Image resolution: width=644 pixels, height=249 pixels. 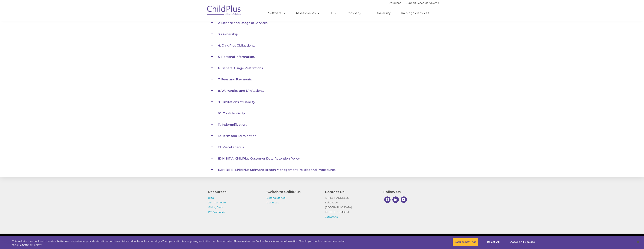 I want to click on a: Blog, so click(x=211, y=198).